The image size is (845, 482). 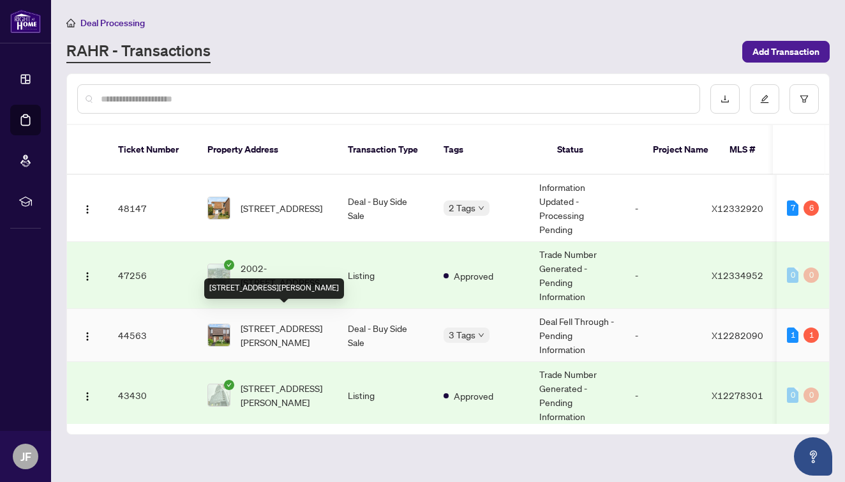 I want to click on th: Tags, so click(x=490, y=150).